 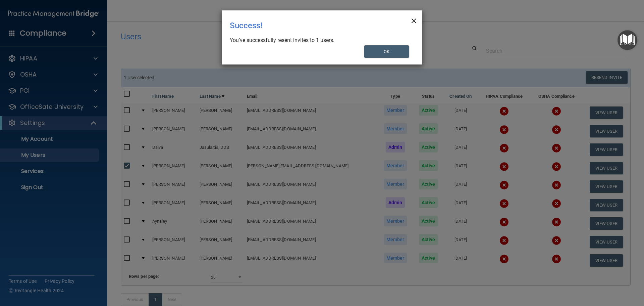 What do you see at coordinates (319, 40) in the screenshot?
I see `div: You’ve successfully resent invites to 1 users.` at bounding box center [319, 40].